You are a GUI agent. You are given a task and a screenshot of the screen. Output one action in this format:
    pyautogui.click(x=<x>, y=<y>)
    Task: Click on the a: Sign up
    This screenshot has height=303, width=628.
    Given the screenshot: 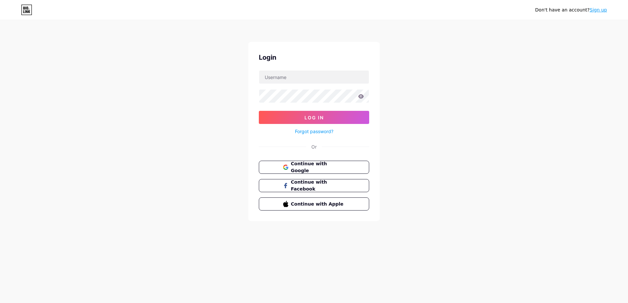 What is the action you would take?
    pyautogui.click(x=598, y=10)
    